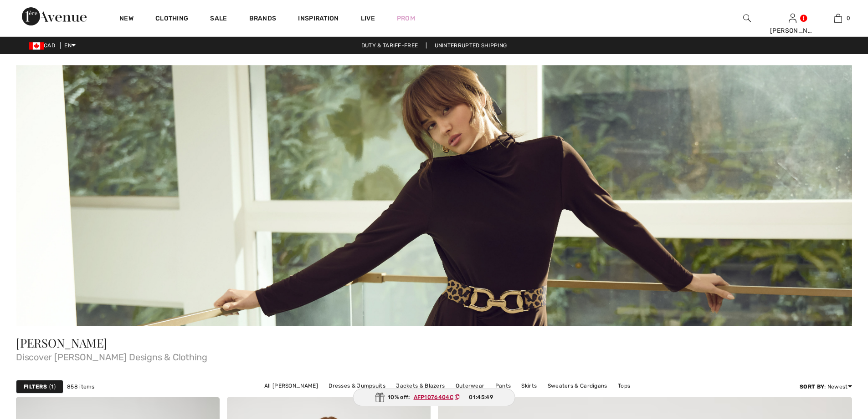 This screenshot has height=419, width=868. Describe the element at coordinates (470, 386) in the screenshot. I see `a: Outerwear` at that location.